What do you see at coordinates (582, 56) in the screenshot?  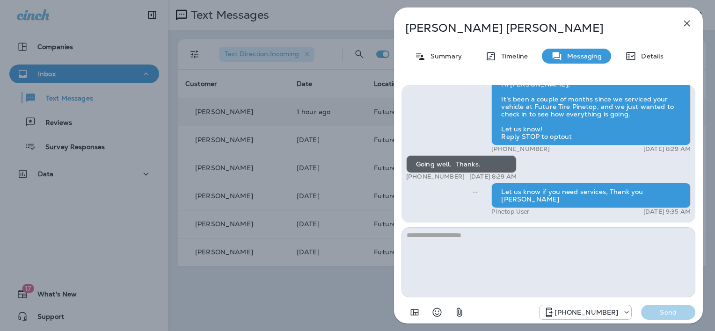 I see `p: Messaging` at bounding box center [582, 56].